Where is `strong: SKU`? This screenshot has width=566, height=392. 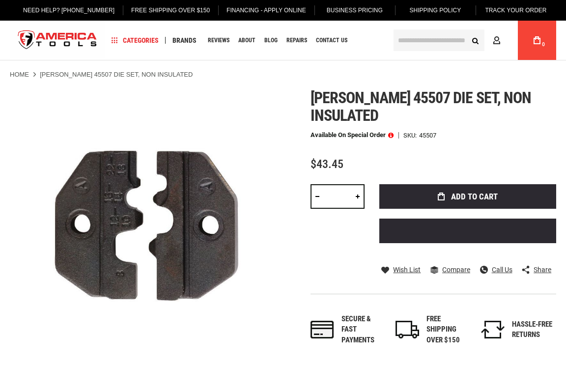
strong: SKU is located at coordinates (411, 135).